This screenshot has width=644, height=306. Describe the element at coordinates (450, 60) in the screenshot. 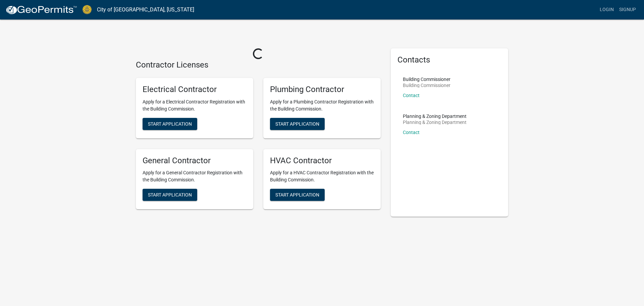

I see `h5: Contacts` at that location.